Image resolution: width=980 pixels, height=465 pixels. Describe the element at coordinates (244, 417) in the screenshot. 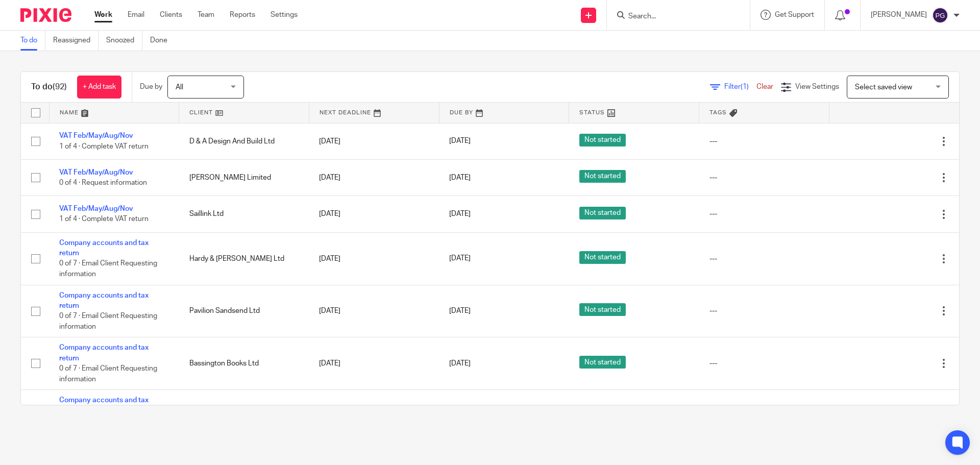

I see `td: Rumour Records Ltd` at that location.